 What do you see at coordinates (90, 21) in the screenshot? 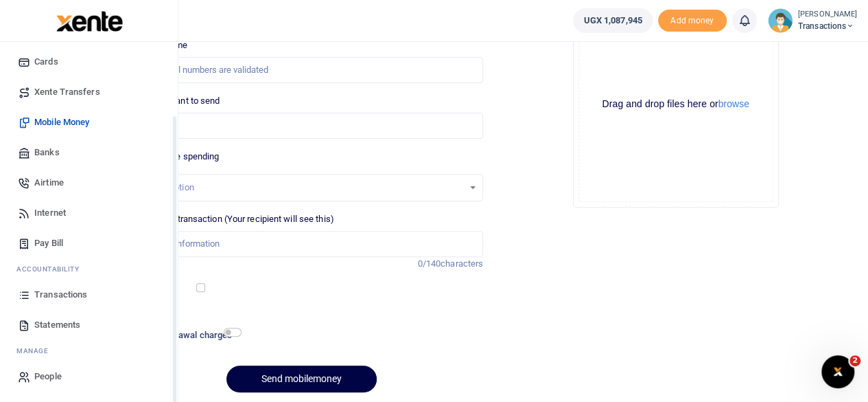
I see `img: logo-large` at bounding box center [90, 21].